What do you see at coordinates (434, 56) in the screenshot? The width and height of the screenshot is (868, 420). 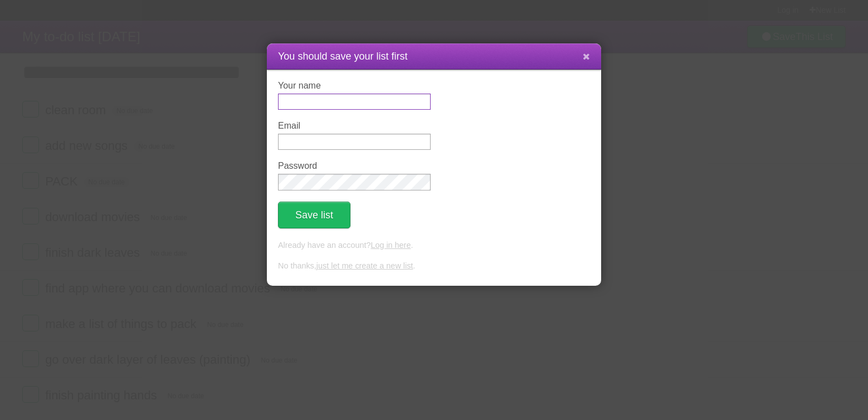 I see `h1: You should save your list first` at bounding box center [434, 56].